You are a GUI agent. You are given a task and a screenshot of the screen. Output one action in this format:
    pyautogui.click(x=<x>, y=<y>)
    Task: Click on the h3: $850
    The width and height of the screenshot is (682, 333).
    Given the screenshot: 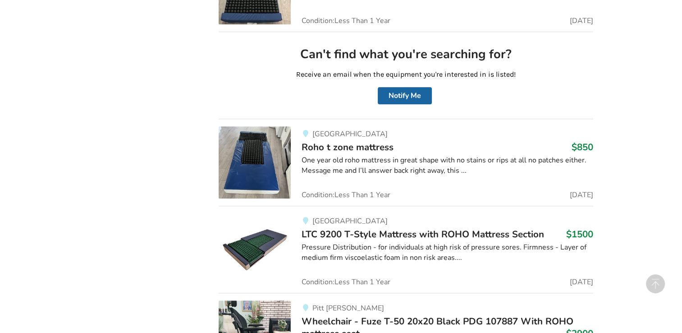 What is the action you would take?
    pyautogui.click(x=582, y=147)
    